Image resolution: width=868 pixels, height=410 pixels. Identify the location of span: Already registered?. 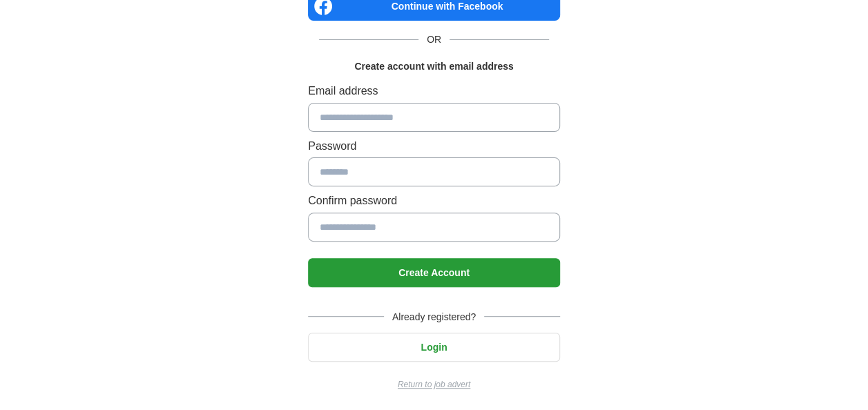
(433, 317).